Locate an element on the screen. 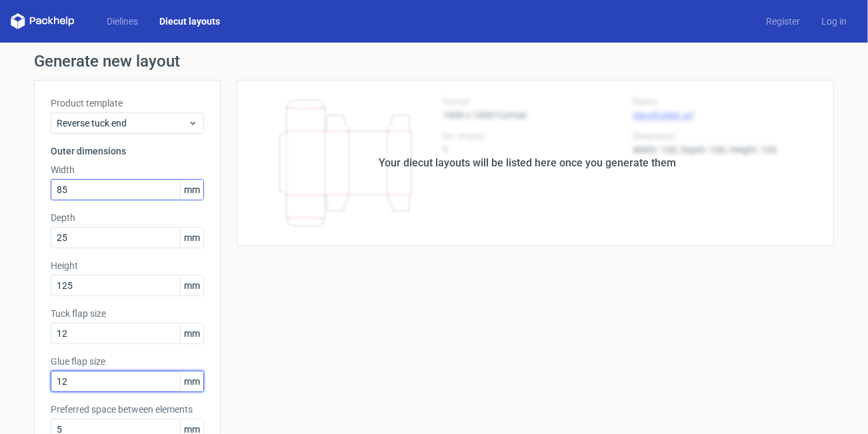 Image resolution: width=868 pixels, height=434 pixels. a: Register is located at coordinates (783, 22).